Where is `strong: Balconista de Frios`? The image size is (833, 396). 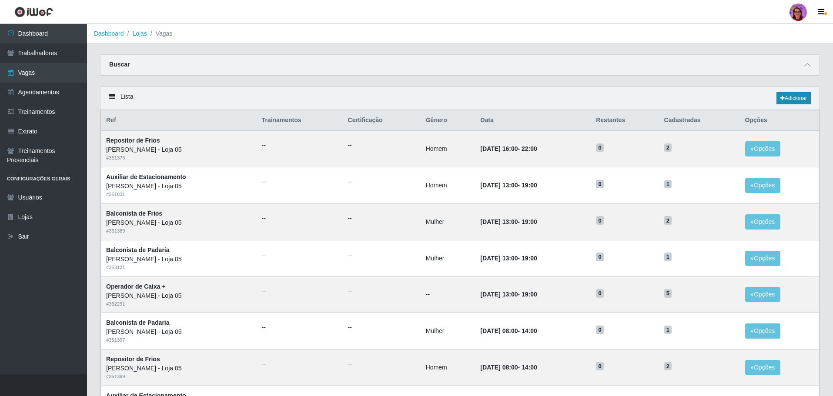 strong: Balconista de Frios is located at coordinates (134, 214).